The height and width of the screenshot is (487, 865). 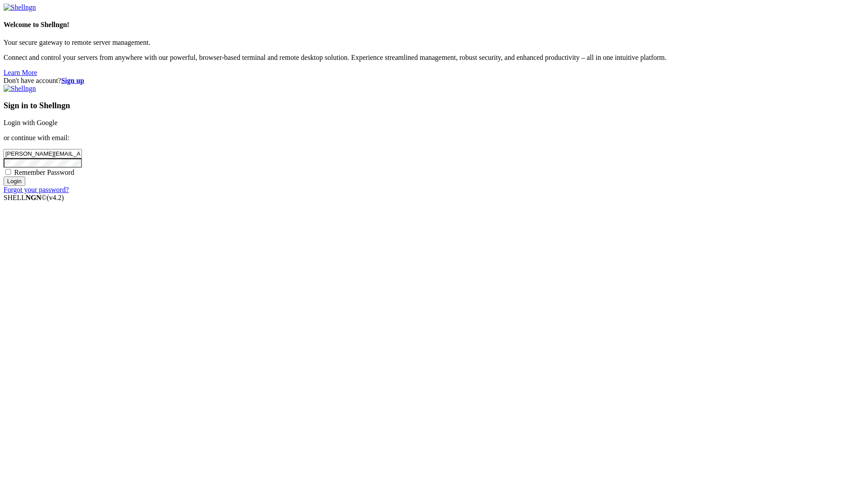 I want to click on div: Don't have account?, so click(x=432, y=81).